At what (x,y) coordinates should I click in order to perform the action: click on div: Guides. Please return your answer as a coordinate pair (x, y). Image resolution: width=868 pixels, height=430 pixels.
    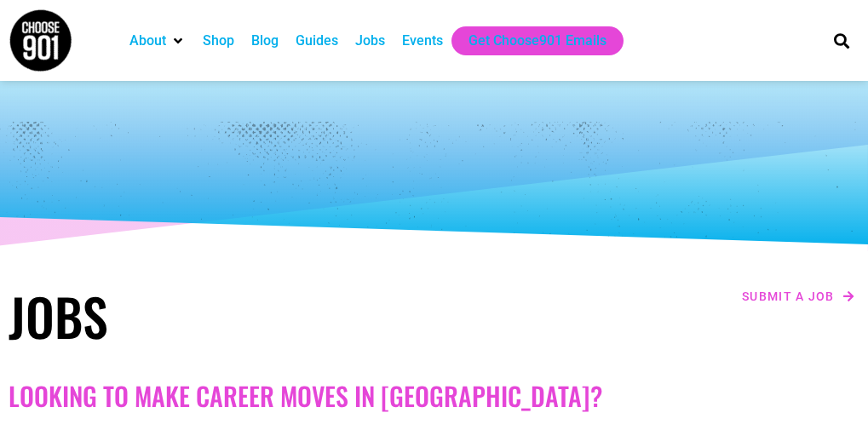
    Looking at the image, I should click on (317, 41).